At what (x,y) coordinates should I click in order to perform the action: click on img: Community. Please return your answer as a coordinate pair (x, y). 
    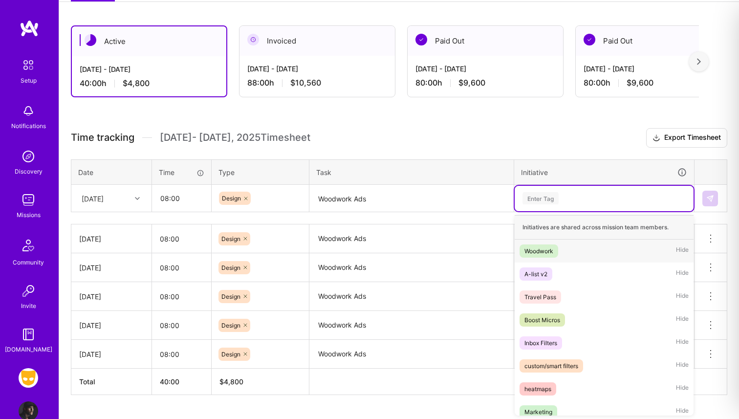
    Looking at the image, I should click on (28, 245).